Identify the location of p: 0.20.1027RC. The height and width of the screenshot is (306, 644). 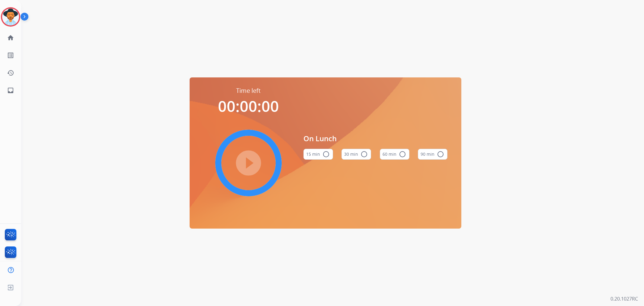
(624, 298).